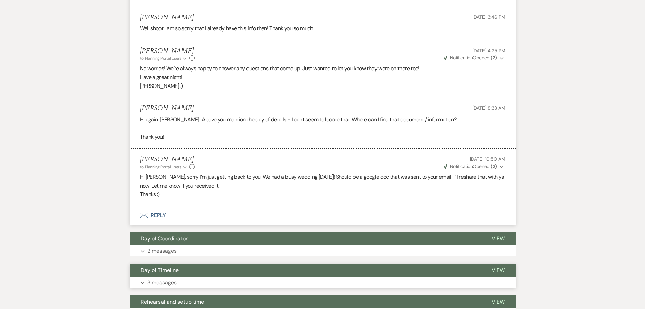 The width and height of the screenshot is (645, 309). Describe the element at coordinates (172, 301) in the screenshot. I see `span: Rehearsal and setup time` at that location.